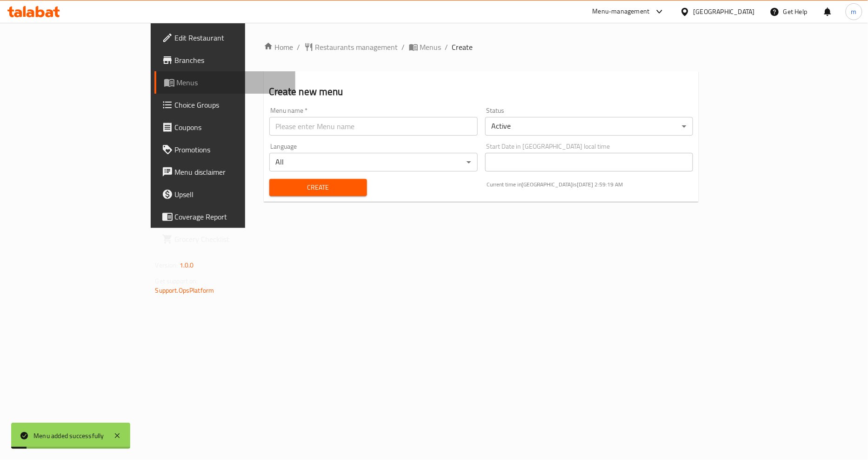  Describe the element at coordinates (231, 217) in the screenshot. I see `span: Coverage Report` at that location.